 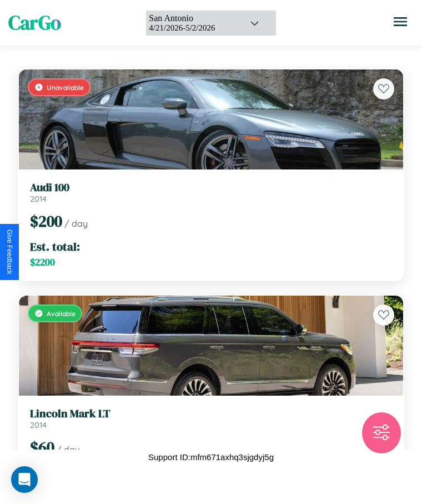 I want to click on span: Available, so click(x=61, y=313).